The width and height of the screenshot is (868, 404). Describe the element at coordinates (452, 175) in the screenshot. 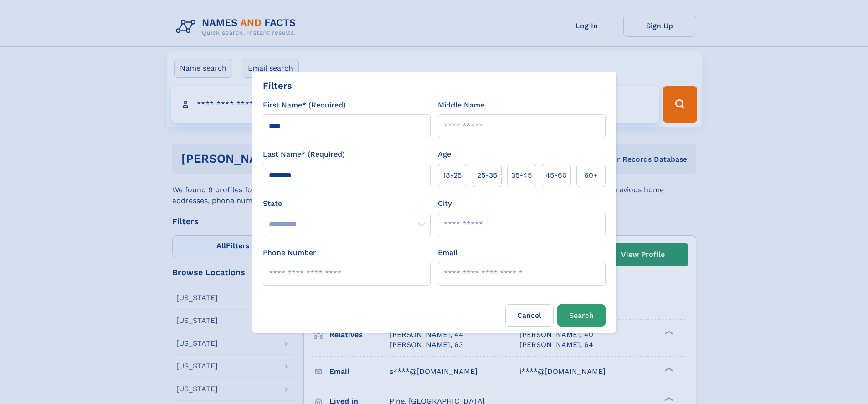

I see `span: 18‑25` at that location.